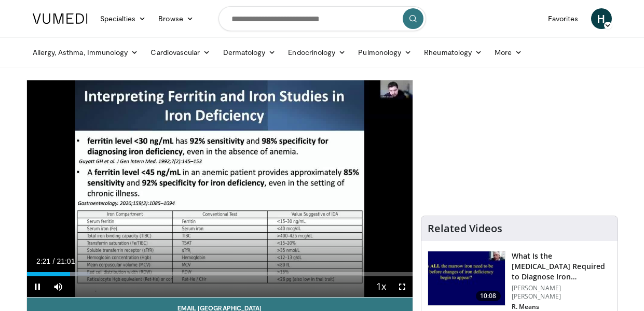 The height and width of the screenshot is (311, 644). Describe the element at coordinates (453, 52) in the screenshot. I see `a: Rheumatology` at that location.